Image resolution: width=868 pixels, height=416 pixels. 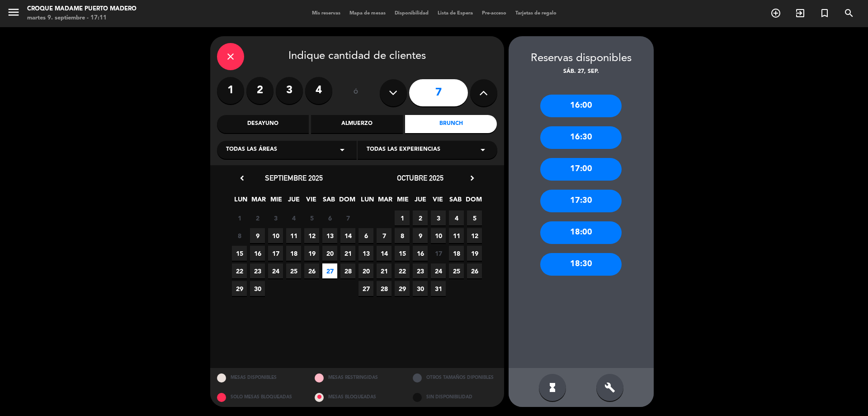 What do you see at coordinates (610, 387) in the screenshot?
I see `i: build` at bounding box center [610, 387].